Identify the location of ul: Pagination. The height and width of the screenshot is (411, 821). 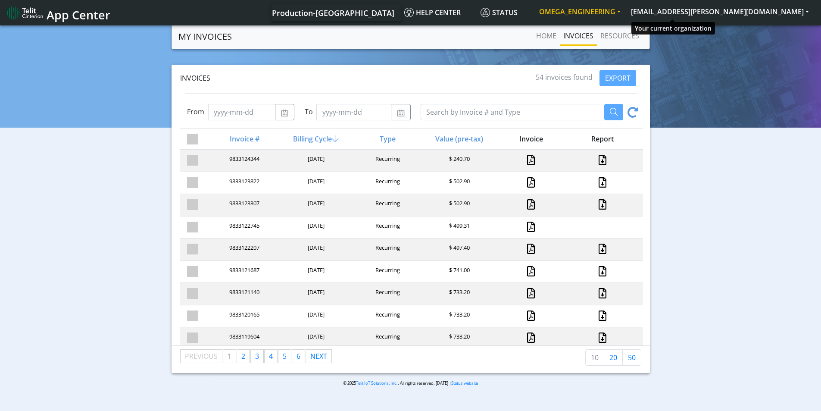
(256, 356).